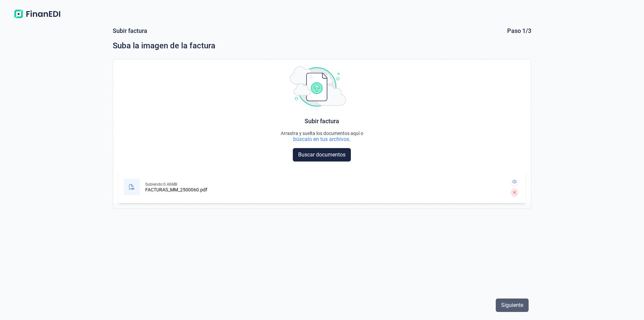  Describe the element at coordinates (512, 305) in the screenshot. I see `button: Siguiente` at that location.